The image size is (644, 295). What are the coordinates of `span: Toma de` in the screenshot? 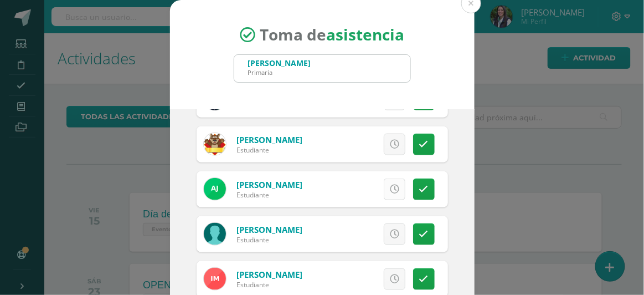 It's located at (332, 35).